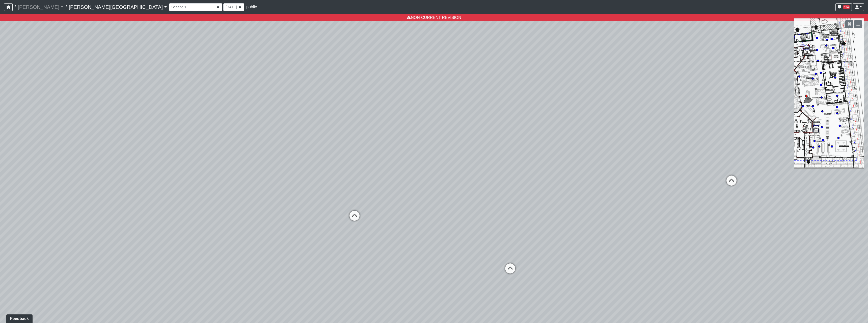  Describe the element at coordinates (16, 6) in the screenshot. I see `button: Feedback` at that location.